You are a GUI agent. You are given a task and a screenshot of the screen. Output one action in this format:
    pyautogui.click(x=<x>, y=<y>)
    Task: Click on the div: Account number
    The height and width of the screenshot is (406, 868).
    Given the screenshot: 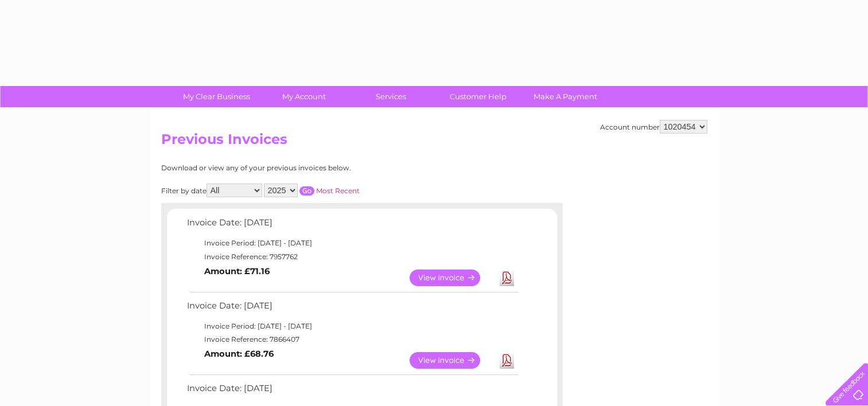 What is the action you would take?
    pyautogui.click(x=654, y=127)
    